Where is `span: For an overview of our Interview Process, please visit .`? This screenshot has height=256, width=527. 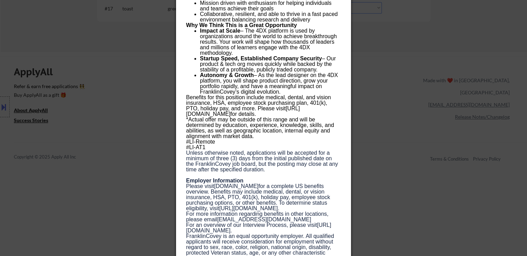 span: For an overview of our Interview Process, please visit . is located at coordinates (259, 227).